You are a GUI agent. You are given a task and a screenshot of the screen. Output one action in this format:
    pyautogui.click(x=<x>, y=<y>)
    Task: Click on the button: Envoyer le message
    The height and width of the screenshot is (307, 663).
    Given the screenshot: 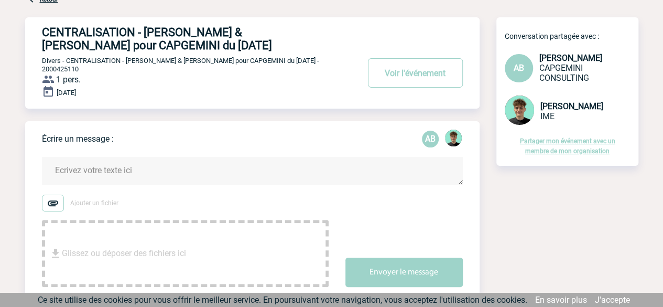 What is the action you would take?
    pyautogui.click(x=404, y=272)
    